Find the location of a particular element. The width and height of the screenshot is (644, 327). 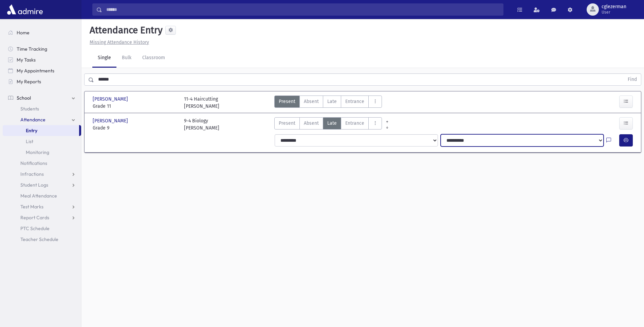

span: My Reports is located at coordinates (29, 82).